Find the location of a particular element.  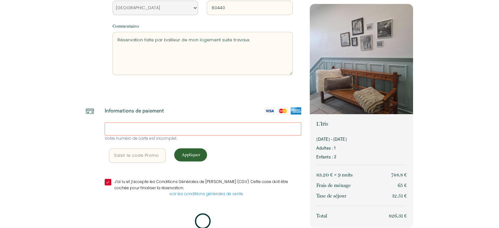

input: Saisir le code Promo is located at coordinates (138, 156).